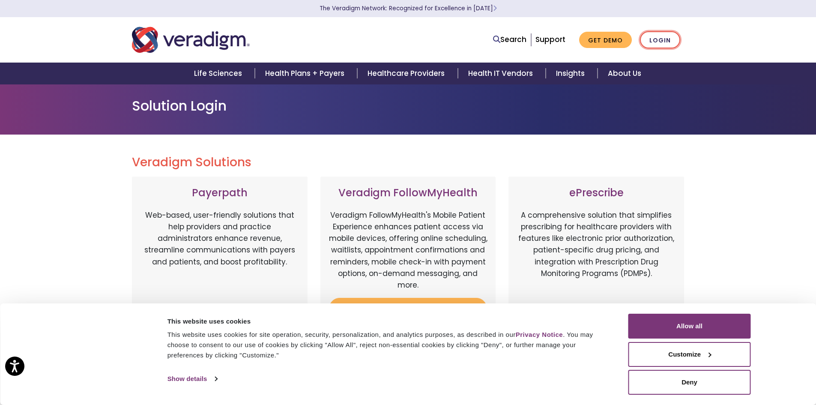 This screenshot has width=816, height=405. Describe the element at coordinates (407, 73) in the screenshot. I see `a: Healthcare Providers` at that location.